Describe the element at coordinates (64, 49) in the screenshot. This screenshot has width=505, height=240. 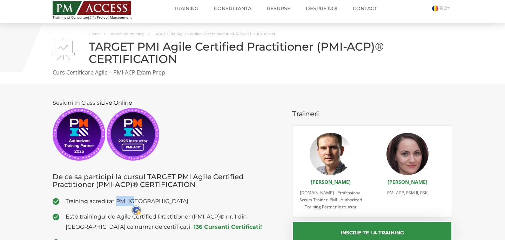
I see `img: TARGET PMI Agile Certified Practitioner (PMI-ACP)® CERTIFICATION` at that location.